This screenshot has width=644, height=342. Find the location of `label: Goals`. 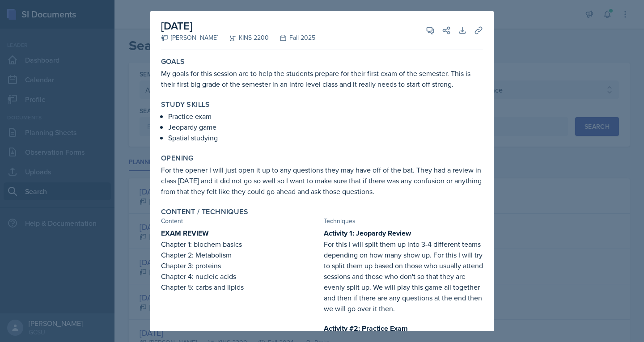

label: Goals is located at coordinates (173, 62).